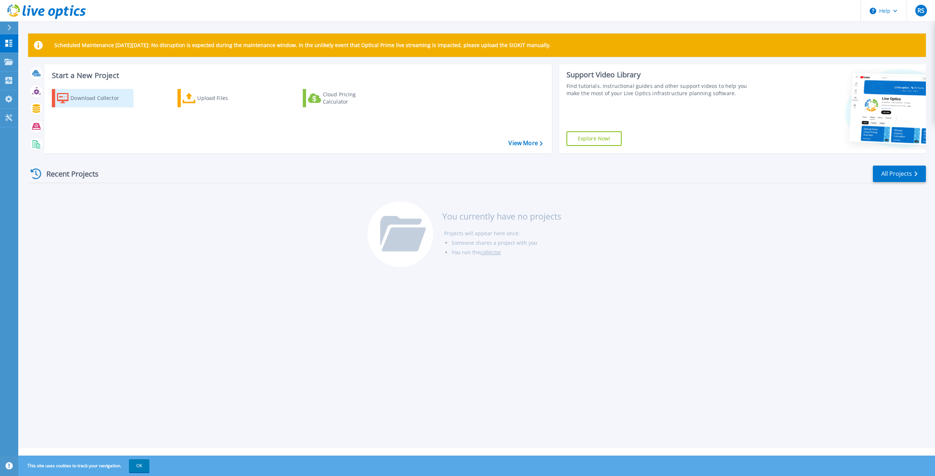  I want to click on div: Download Collector, so click(100, 98).